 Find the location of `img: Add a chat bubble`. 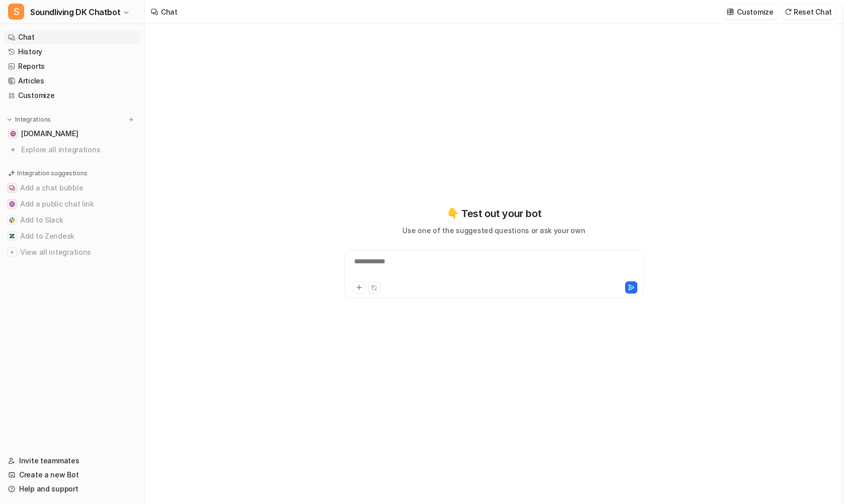

img: Add a chat bubble is located at coordinates (12, 188).